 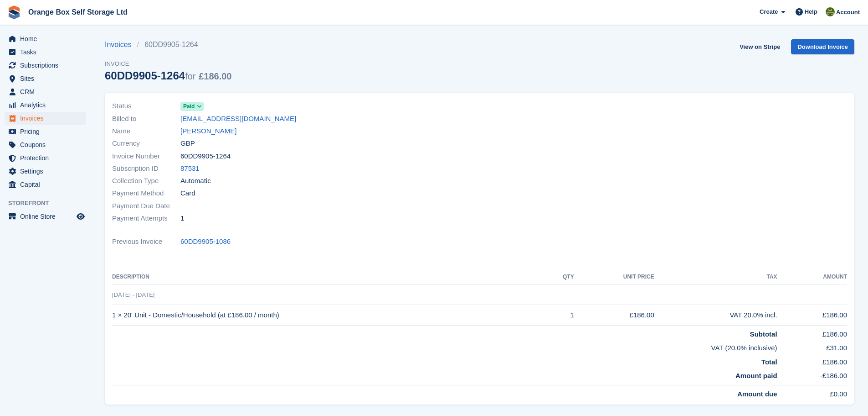 What do you see at coordinates (216, 76) in the screenshot?
I see `span: £186.00` at bounding box center [216, 76].